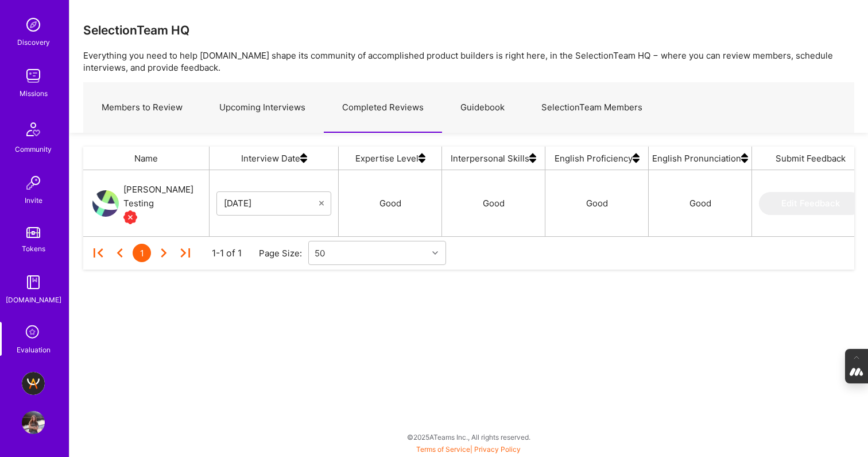 The width and height of the screenshot is (868, 457). What do you see at coordinates (33, 93) in the screenshot?
I see `div: Missions` at bounding box center [33, 93].